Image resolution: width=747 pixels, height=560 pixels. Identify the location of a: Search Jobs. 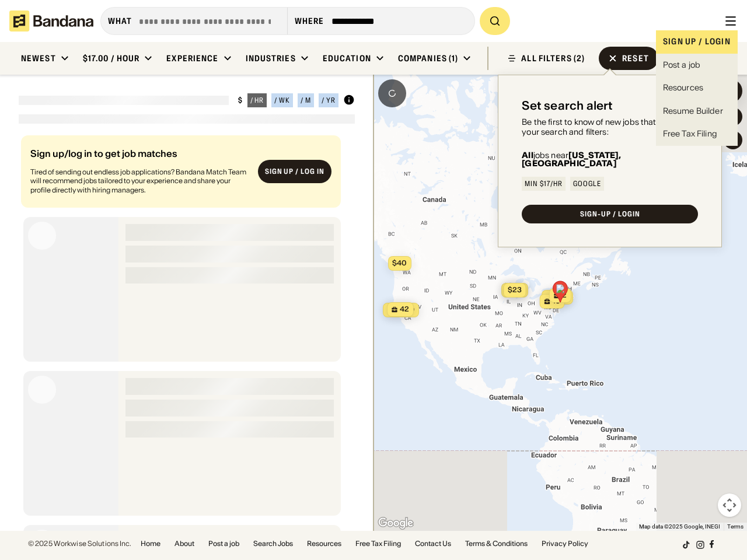
(273, 543).